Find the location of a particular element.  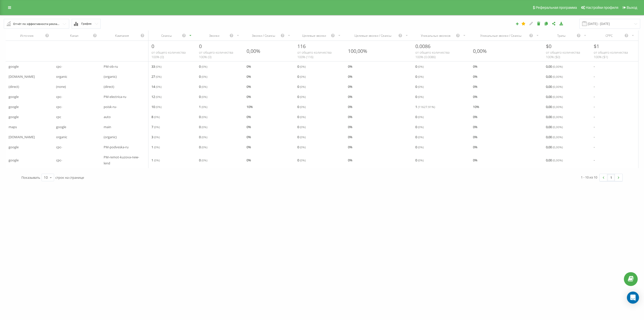

span: $ 1 is located at coordinates (597, 46).